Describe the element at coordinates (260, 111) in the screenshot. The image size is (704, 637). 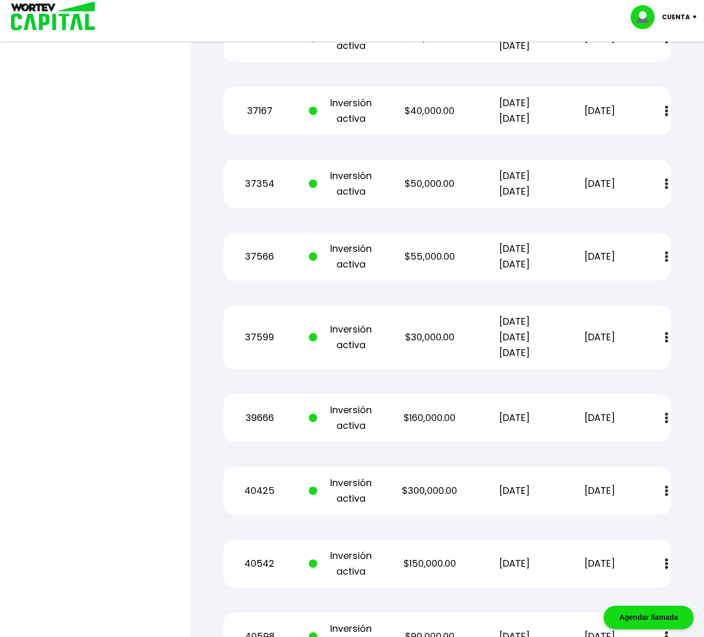
I see `p: 37167` at that location.